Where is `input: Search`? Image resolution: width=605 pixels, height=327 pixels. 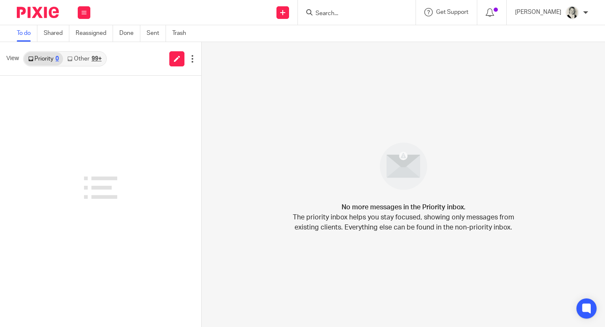 input: Search is located at coordinates (352, 14).